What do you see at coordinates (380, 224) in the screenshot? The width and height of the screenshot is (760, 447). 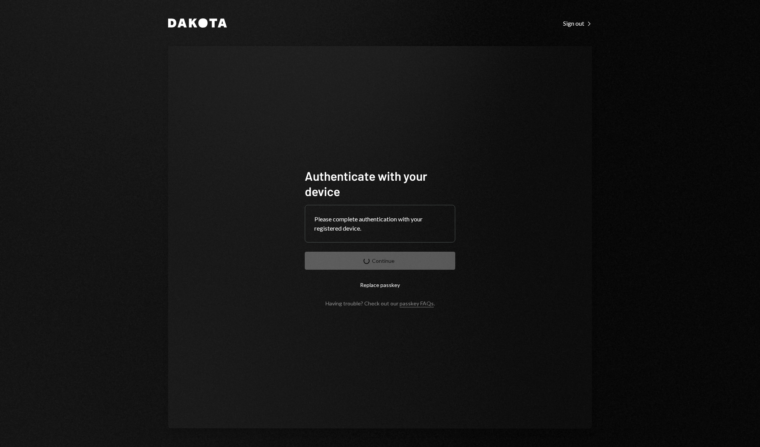 I see `div: Please complete authentication with your registered device.` at bounding box center [380, 224].